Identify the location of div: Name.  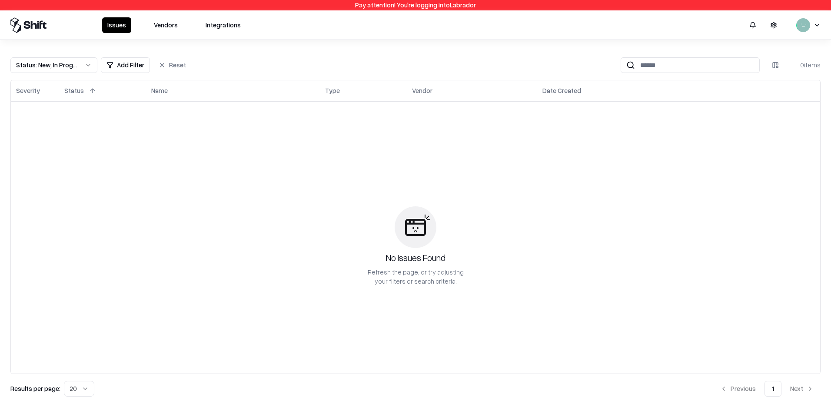
(160, 90).